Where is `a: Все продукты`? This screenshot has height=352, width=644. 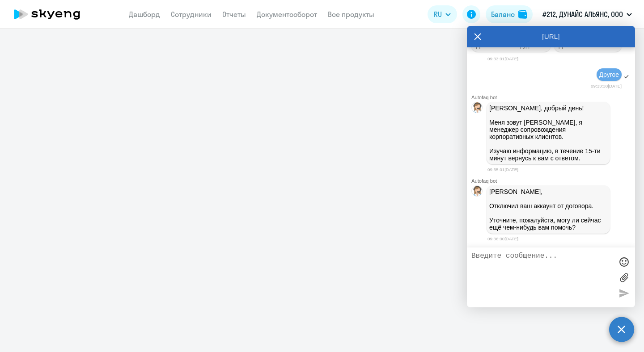
a: Все продукты is located at coordinates (351, 15).